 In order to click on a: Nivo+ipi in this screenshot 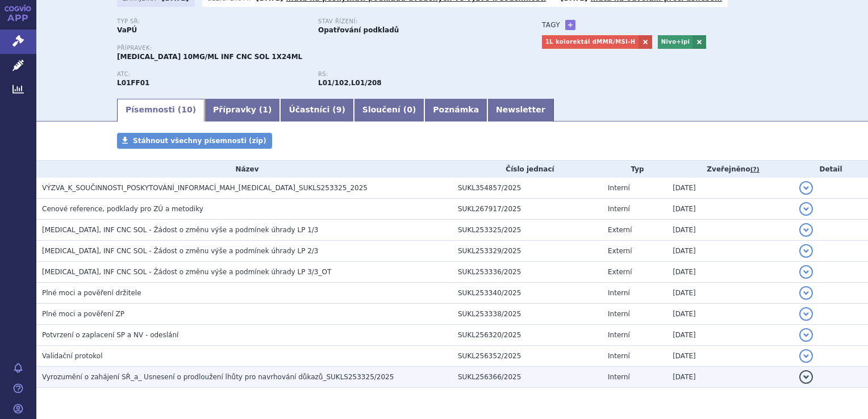, I will do `click(675, 42)`.